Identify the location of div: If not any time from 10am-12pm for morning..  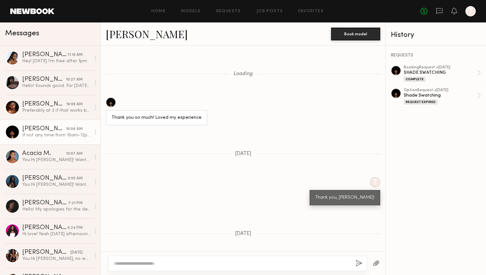
(56, 135).